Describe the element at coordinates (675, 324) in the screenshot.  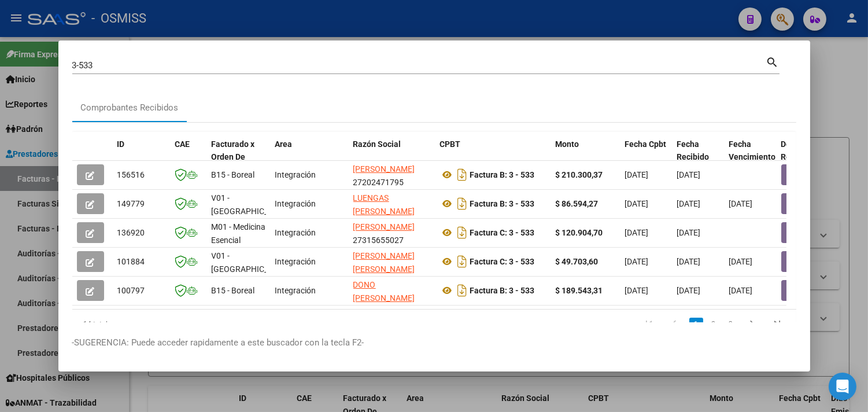
I see `a: go to previous page` at that location.